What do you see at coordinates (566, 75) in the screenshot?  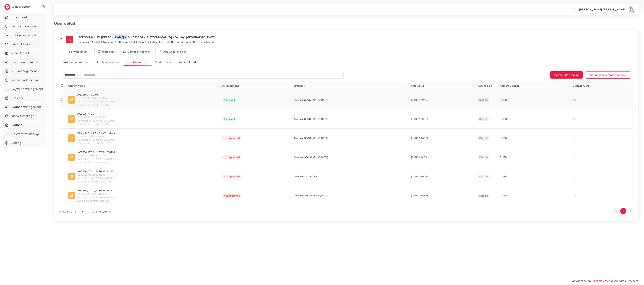 I see `button: Create ads account` at bounding box center [566, 75].